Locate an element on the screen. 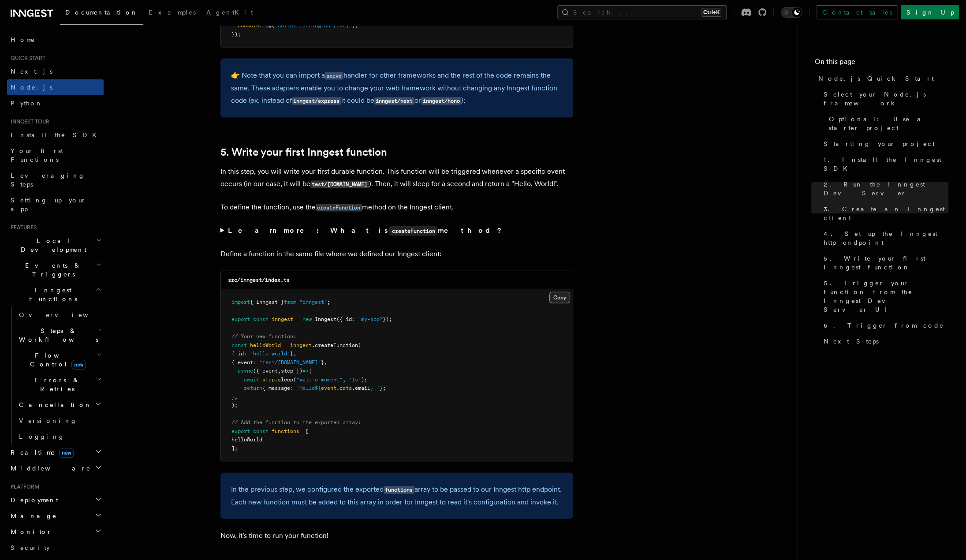 This screenshot has width=966, height=560. kbd: Ctrl+K is located at coordinates (711, 13).